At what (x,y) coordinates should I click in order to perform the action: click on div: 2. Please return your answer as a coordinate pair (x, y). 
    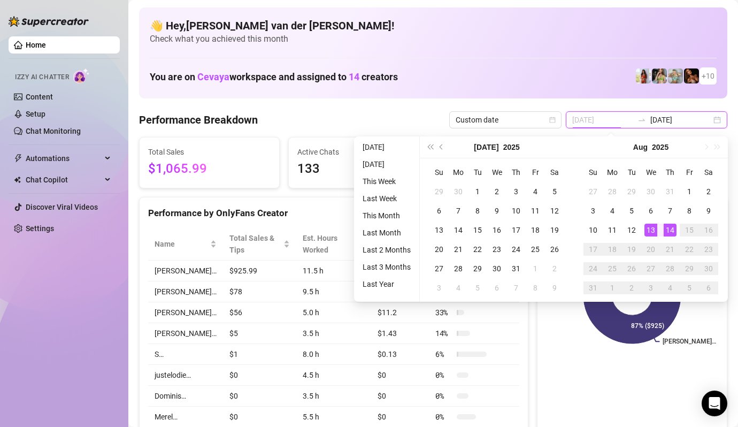
    Looking at the image, I should click on (497, 191).